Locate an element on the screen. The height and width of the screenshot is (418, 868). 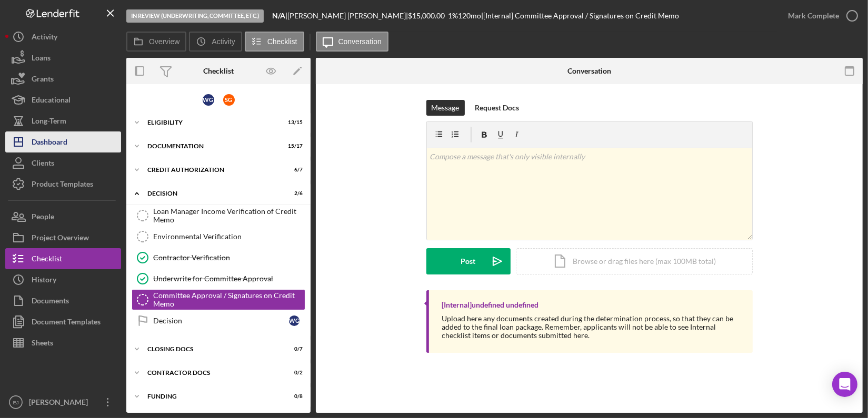
div: Project Overview is located at coordinates (60, 239).